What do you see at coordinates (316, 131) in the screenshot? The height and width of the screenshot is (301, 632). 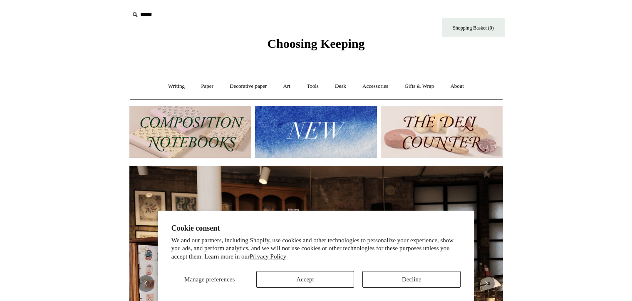 I see `img: New.jpg__PID:f73bdf93-380a-4a35-bcfe-7823039498e1` at bounding box center [316, 131].